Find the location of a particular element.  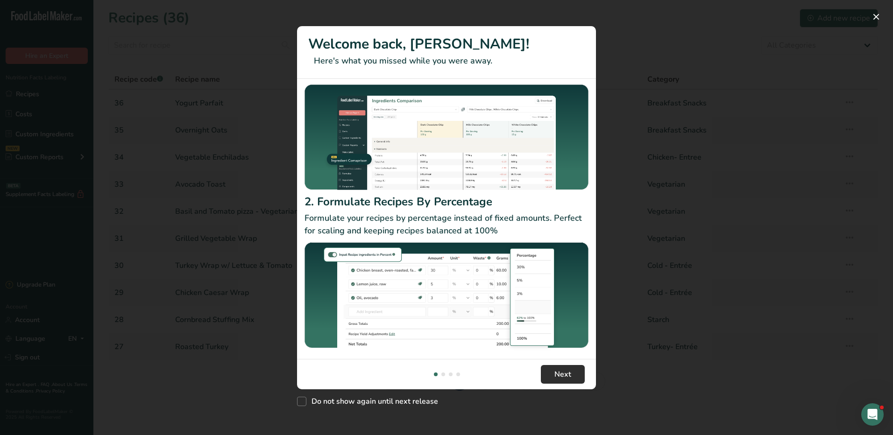

img: Ingredient Comparison Report is located at coordinates (447, 137).